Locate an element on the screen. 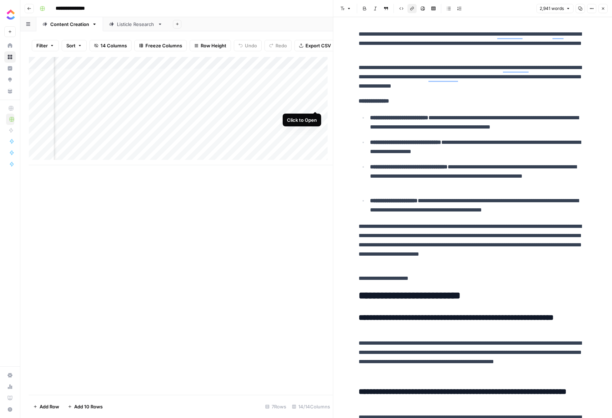  span: Add 10 Rows is located at coordinates (88, 407).